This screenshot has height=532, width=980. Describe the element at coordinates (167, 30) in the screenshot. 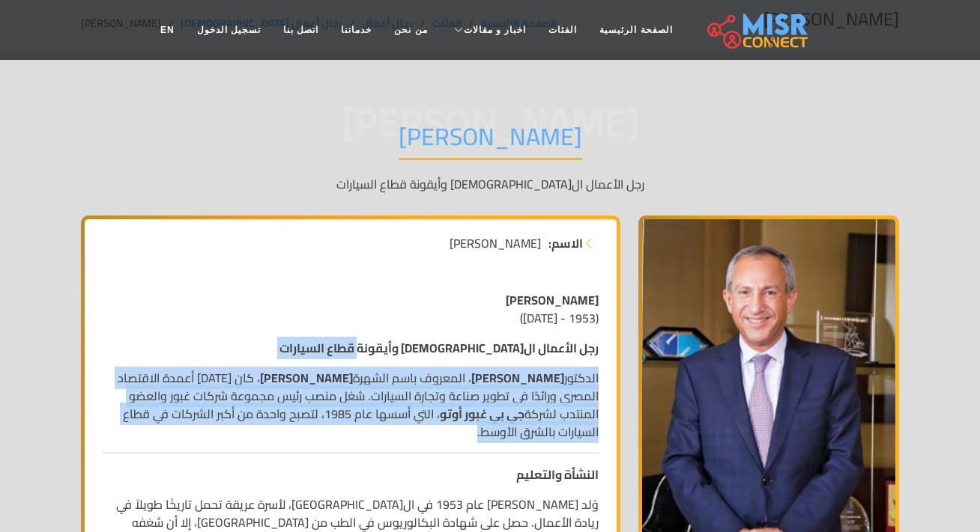

I see `a: EN` at that location.